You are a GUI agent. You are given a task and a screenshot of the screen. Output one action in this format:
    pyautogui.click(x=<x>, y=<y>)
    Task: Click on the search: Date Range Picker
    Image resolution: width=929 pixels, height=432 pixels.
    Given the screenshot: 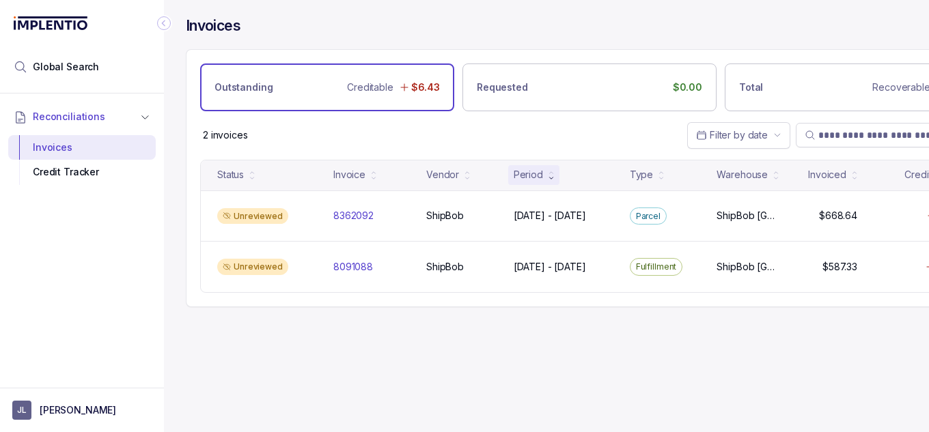 What is the action you would take?
    pyautogui.click(x=732, y=135)
    